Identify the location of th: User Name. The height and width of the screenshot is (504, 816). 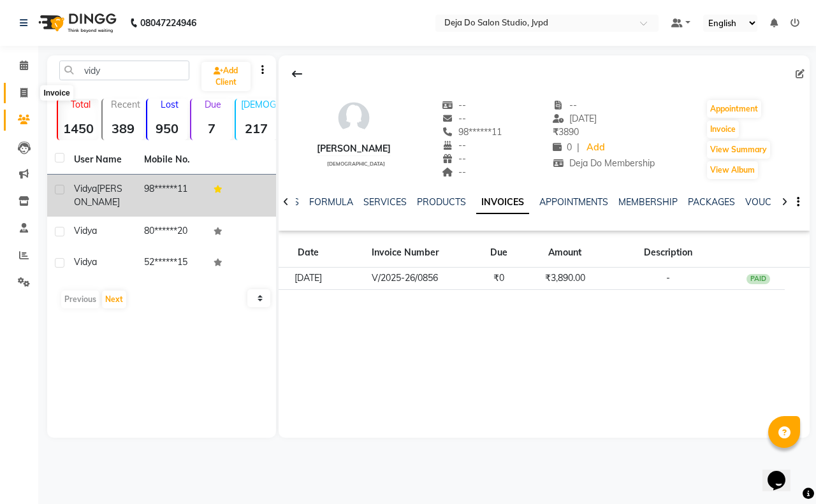
(101, 160).